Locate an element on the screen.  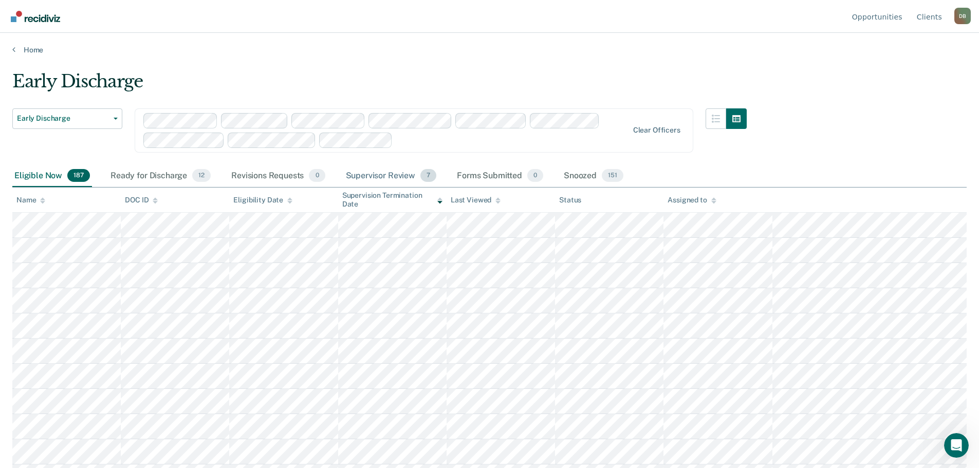
span: 187 is located at coordinates (79, 176).